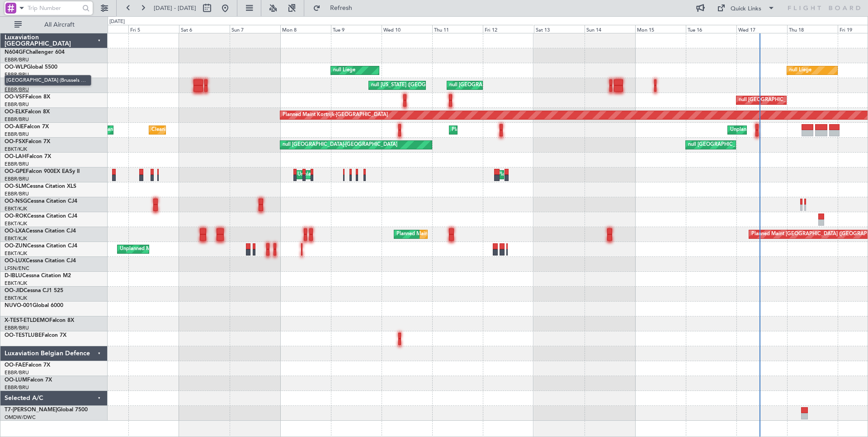 Image resolution: width=868 pixels, height=437 pixels. What do you see at coordinates (711, 29) in the screenshot?
I see `div: Tue 16` at bounding box center [711, 29].